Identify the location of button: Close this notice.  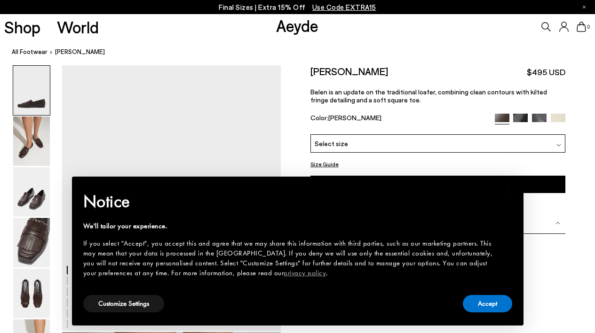
(508, 191).